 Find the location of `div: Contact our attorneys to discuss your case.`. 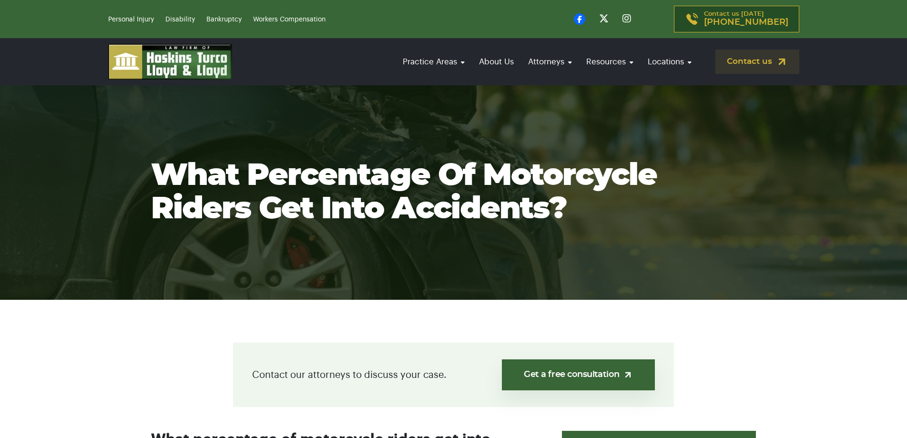

div: Contact our attorneys to discuss your case. is located at coordinates (453, 375).